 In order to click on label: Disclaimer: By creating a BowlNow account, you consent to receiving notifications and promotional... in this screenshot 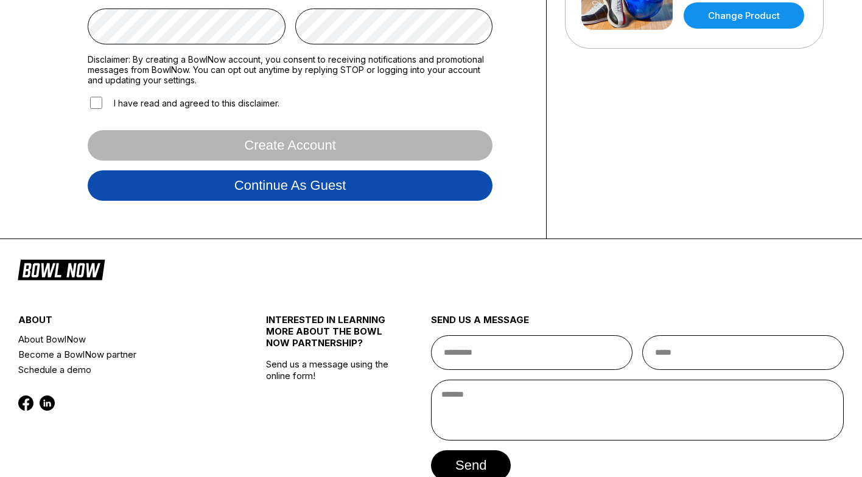, I will do `click(290, 69)`.